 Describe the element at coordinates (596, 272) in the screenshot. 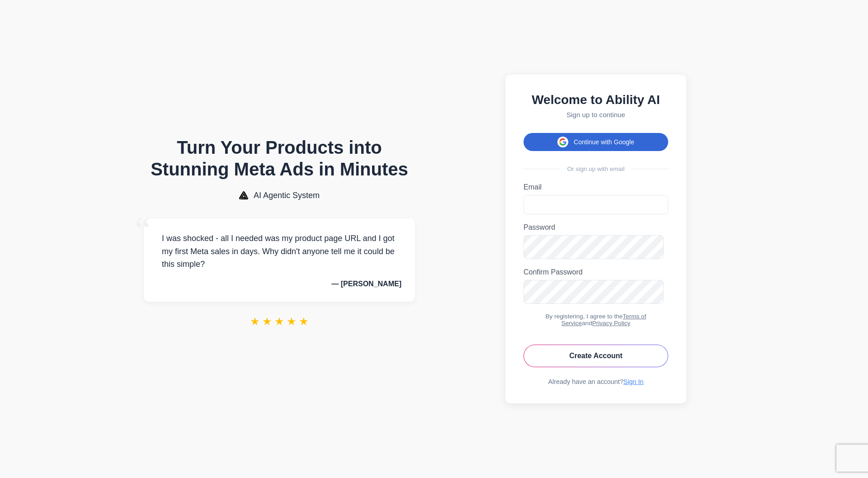

I see `label: Confirm Password` at that location.